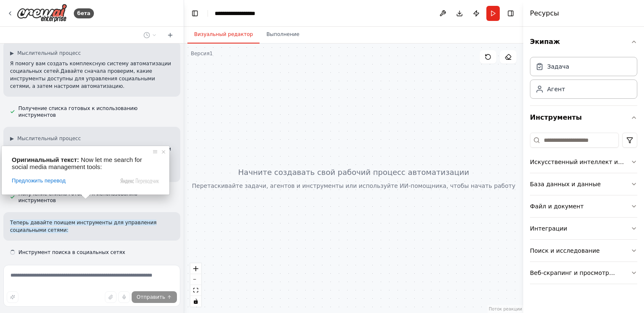 This screenshot has width=644, height=313. I want to click on span: Предложить перевод, so click(39, 181).